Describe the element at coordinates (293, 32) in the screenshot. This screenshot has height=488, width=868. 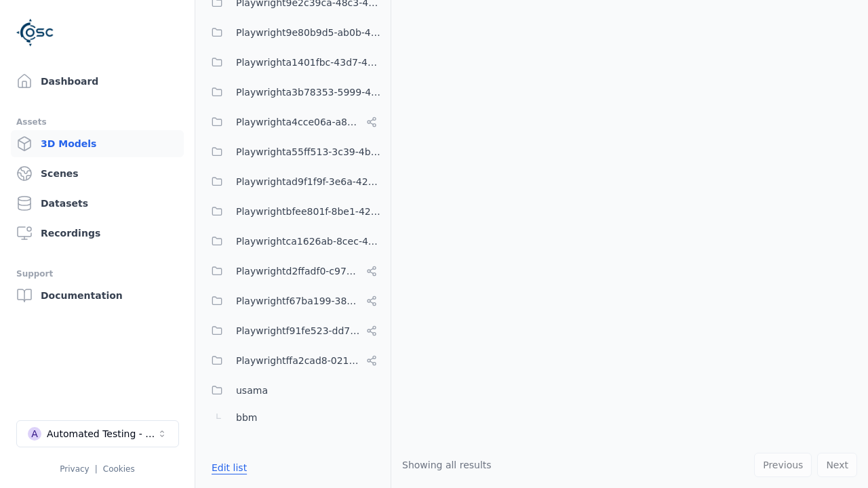
I see `button: Playwright9e80b9d5-ab0b-4e8f-a3de-da46b25b8298` at that location.